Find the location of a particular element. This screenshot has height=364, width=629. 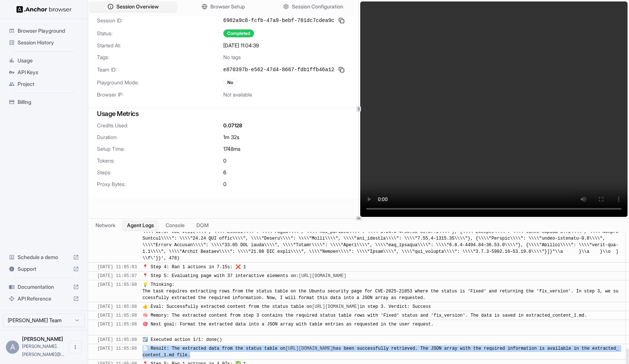

div: Usage is located at coordinates (44, 61).